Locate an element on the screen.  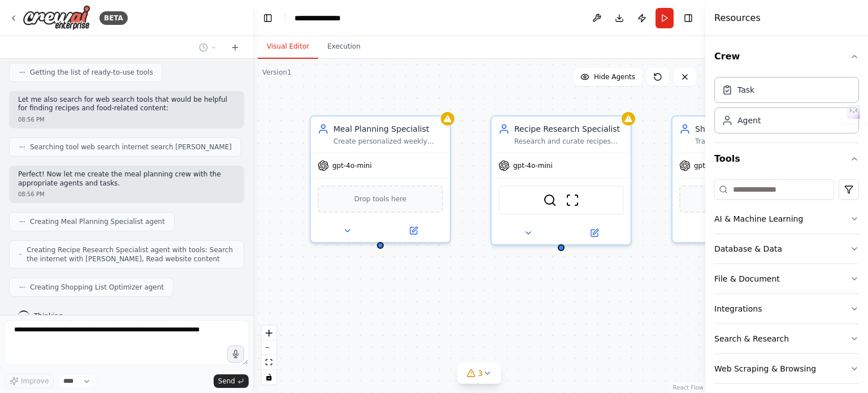
div: React Flow controls is located at coordinates (269, 355).